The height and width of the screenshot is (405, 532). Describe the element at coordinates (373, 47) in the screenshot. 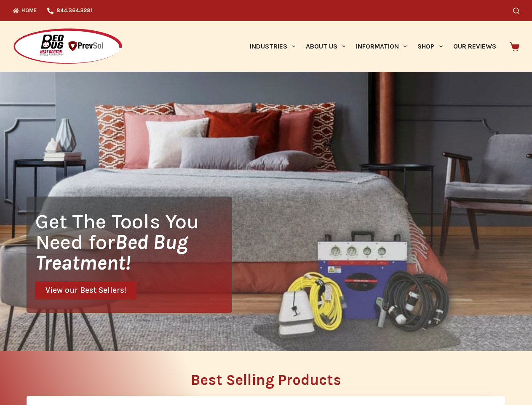

I see `nav: Primary` at that location.